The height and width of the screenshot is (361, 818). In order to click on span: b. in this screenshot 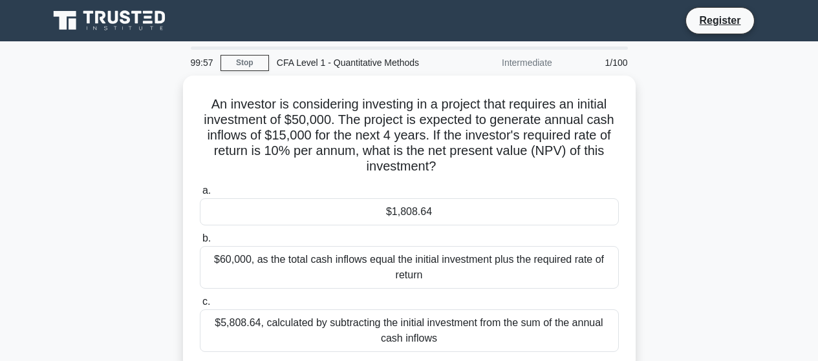, I will do `click(206, 238)`.